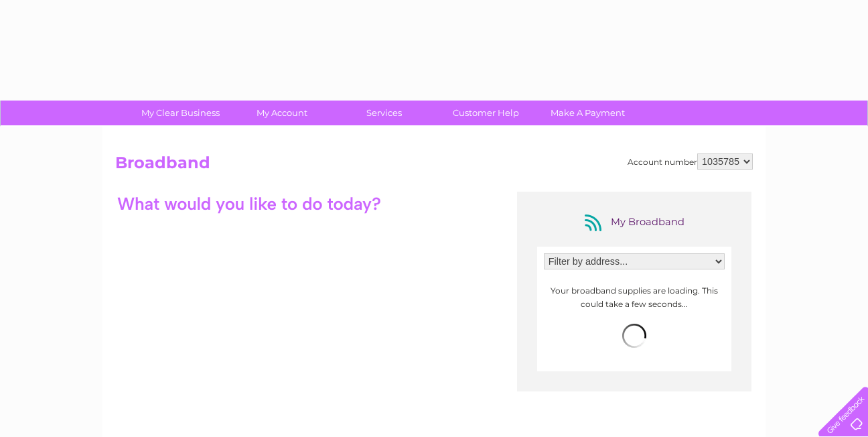 The image size is (868, 437). What do you see at coordinates (635, 223) in the screenshot?
I see `div: My Broadband` at bounding box center [635, 223].